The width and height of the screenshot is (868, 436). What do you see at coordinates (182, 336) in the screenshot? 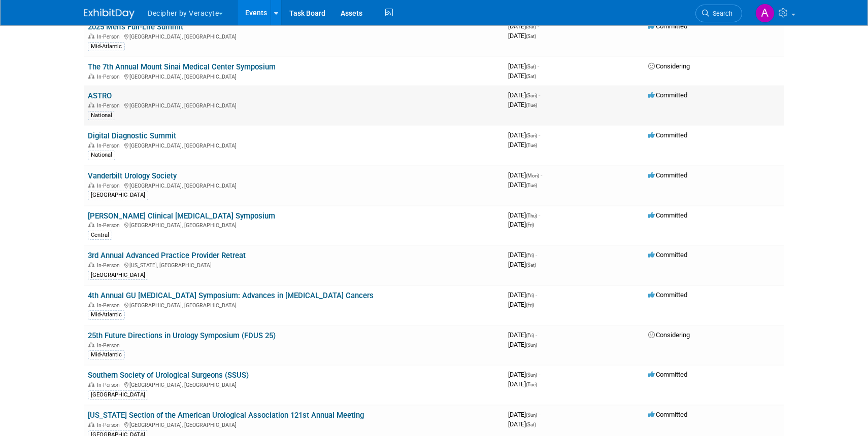
I see `a: 25th Future Directions in Urology Symposium (FDUS 25)` at bounding box center [182, 336].